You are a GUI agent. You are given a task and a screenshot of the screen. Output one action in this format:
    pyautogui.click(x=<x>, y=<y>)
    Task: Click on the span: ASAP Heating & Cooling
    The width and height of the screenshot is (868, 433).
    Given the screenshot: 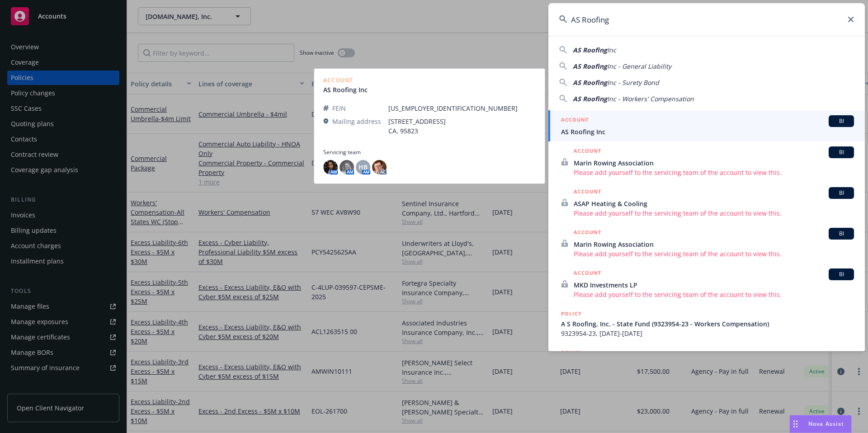 What is the action you would take?
    pyautogui.click(x=713, y=203)
    